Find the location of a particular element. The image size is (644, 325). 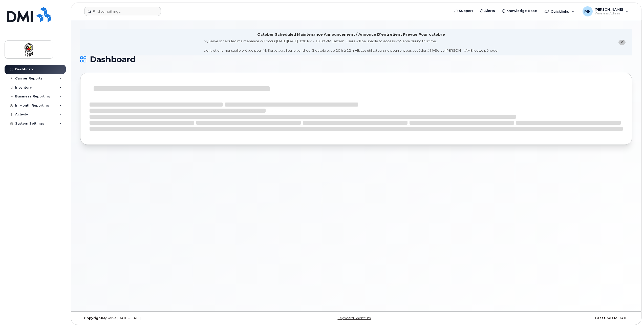

strong: Copyright is located at coordinates (93, 318).